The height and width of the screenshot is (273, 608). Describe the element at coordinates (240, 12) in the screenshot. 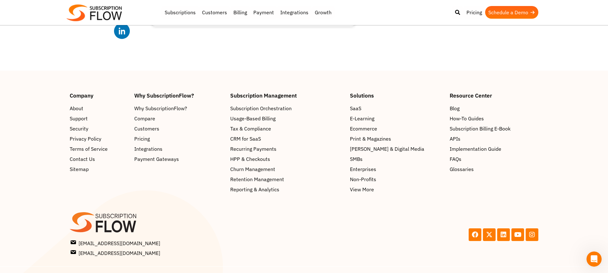

I see `a: Billing` at that location.